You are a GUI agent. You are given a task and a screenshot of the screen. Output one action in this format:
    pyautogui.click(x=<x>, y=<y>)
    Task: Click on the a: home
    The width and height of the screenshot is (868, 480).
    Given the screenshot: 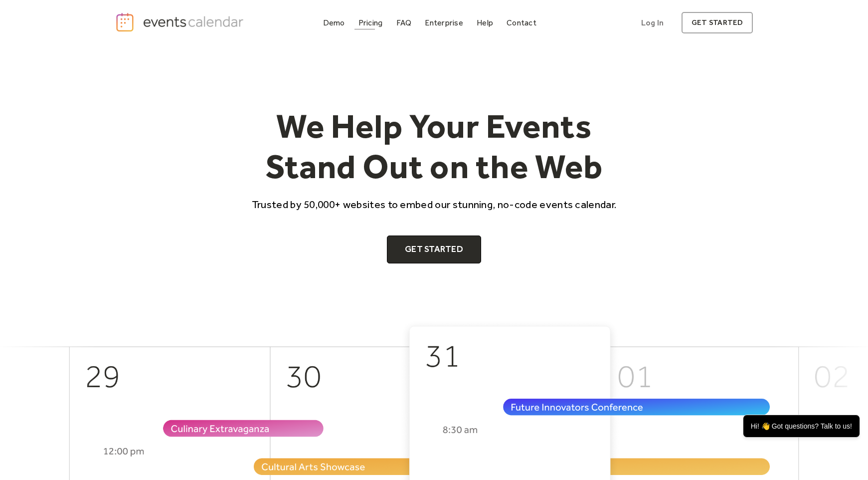 What is the action you would take?
    pyautogui.click(x=181, y=22)
    